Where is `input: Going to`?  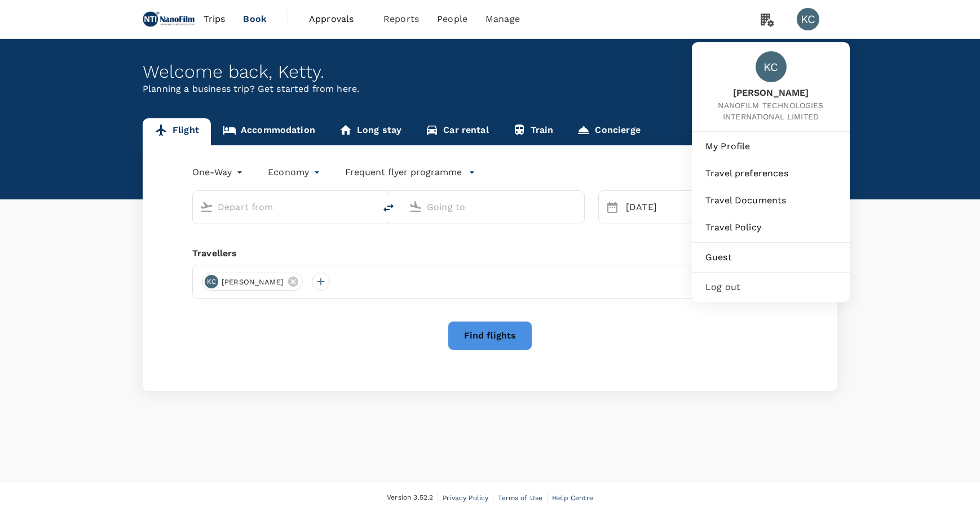 input: Going to is located at coordinates (494, 207).